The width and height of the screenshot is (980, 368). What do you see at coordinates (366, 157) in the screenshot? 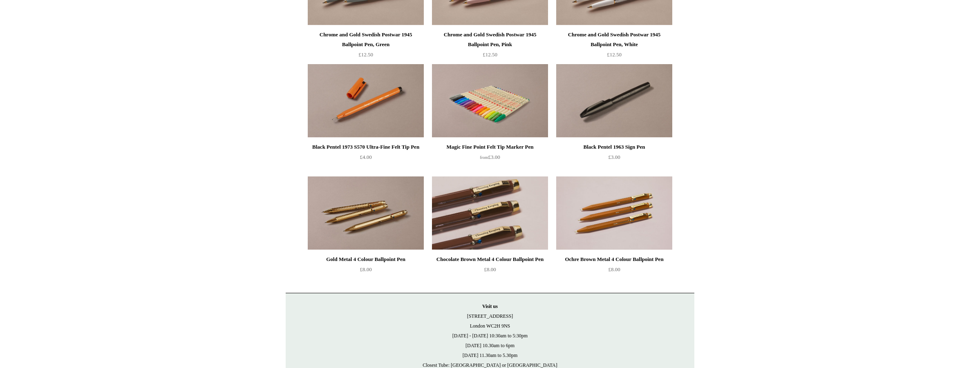
I see `span: £4.00` at bounding box center [366, 157].